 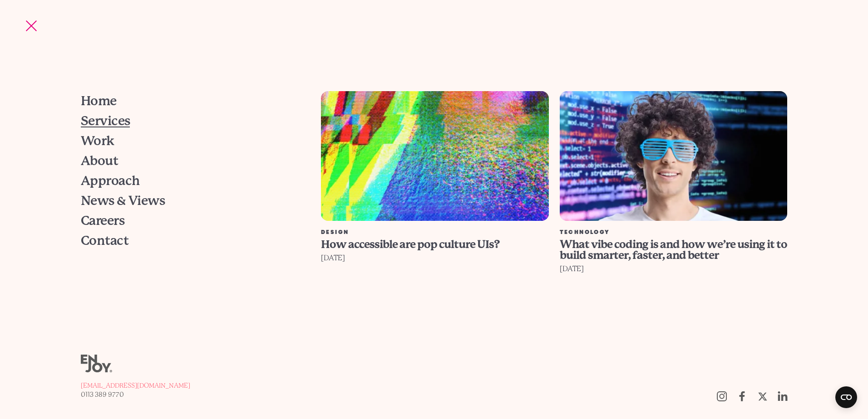 I want to click on a: What vibe coding is and how we’re using it to build smarter, faster, and better Technology What v..., so click(x=673, y=201).